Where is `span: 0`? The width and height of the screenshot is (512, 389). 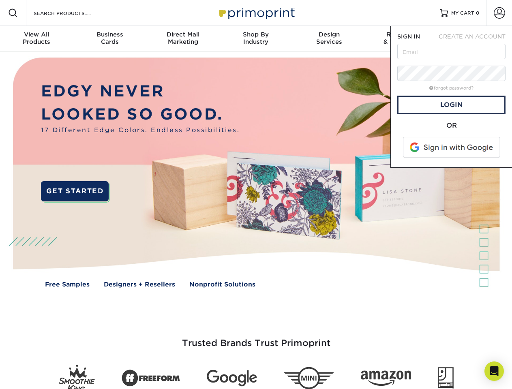 span: 0 is located at coordinates (477, 13).